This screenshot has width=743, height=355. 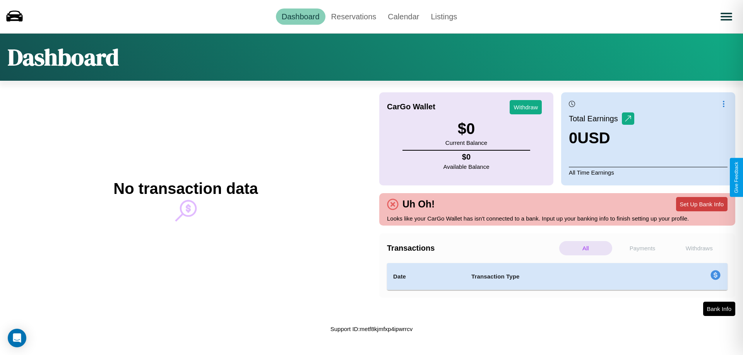 What do you see at coordinates (699, 248) in the screenshot?
I see `p: Withdraws` at bounding box center [699, 248].